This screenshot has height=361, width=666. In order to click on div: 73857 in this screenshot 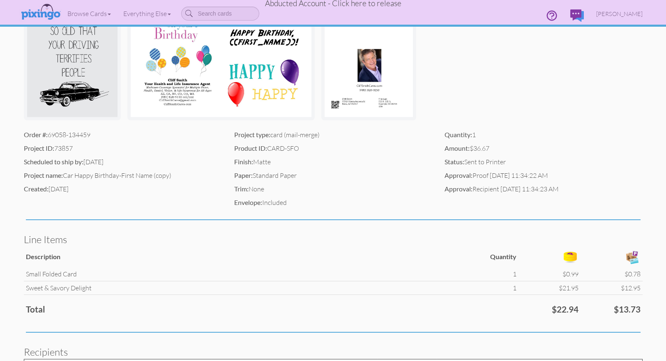, I will do `click(123, 148)`.